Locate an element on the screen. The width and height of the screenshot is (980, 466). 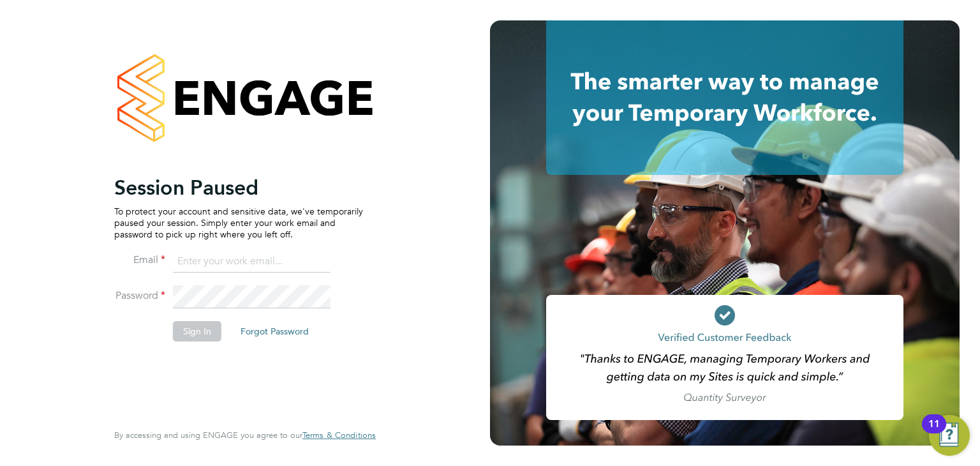
span: Terms & Conditions is located at coordinates (339, 435).